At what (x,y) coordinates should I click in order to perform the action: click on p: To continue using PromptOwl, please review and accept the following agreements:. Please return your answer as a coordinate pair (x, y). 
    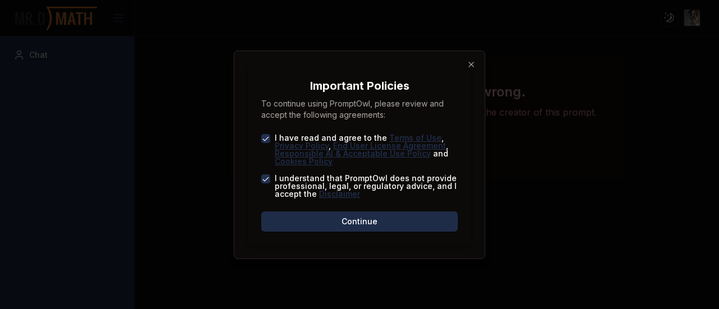
    Looking at the image, I should click on (359, 110).